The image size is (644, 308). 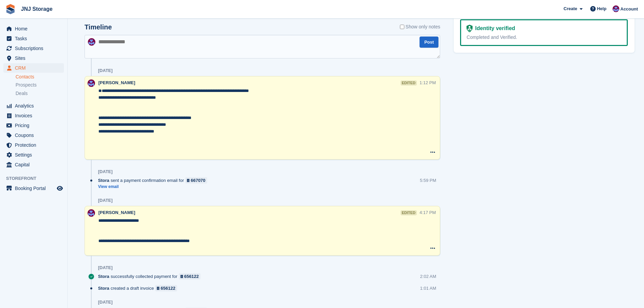 What do you see at coordinates (35, 145) in the screenshot?
I see `span: Protection` at bounding box center [35, 145].